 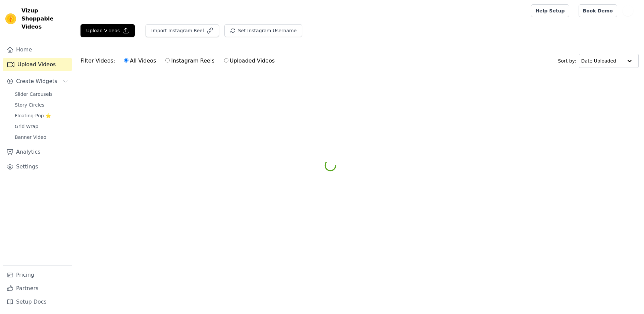 What do you see at coordinates (37, 81) in the screenshot?
I see `span: Create Widgets` at bounding box center [37, 81].